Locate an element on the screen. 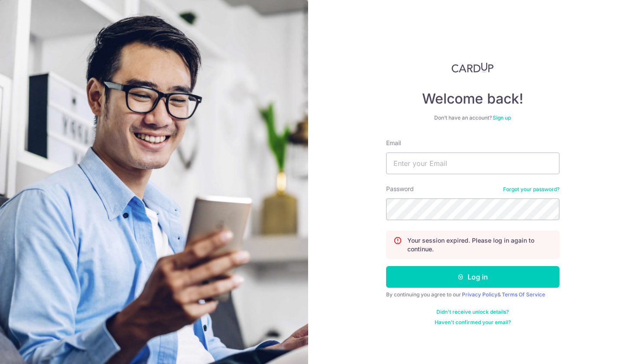  a: Privacy Policy is located at coordinates (480, 294).